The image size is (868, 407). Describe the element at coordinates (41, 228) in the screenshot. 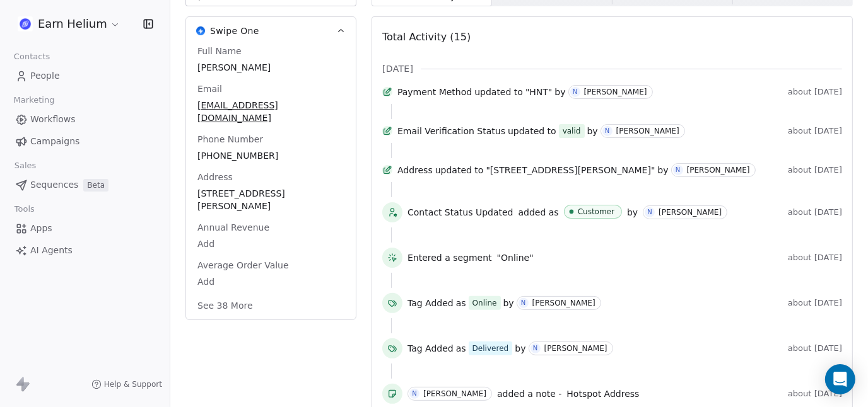

I see `span: Apps` at that location.